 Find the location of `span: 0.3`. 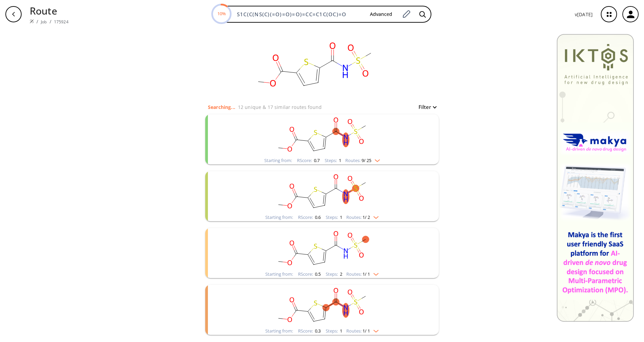

span: 0.3 is located at coordinates (318, 330).